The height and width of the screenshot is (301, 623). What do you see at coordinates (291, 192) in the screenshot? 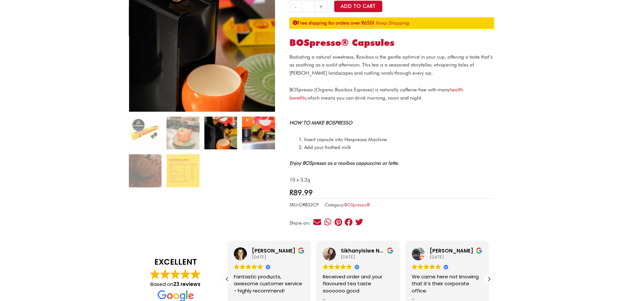
I see `span: R` at bounding box center [291, 192].